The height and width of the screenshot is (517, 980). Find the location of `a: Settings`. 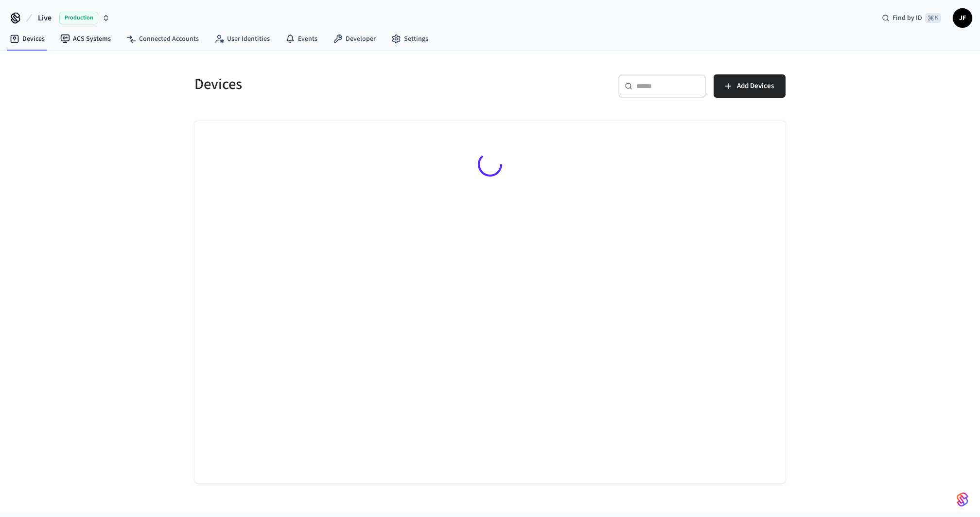

a: Settings is located at coordinates (410, 39).